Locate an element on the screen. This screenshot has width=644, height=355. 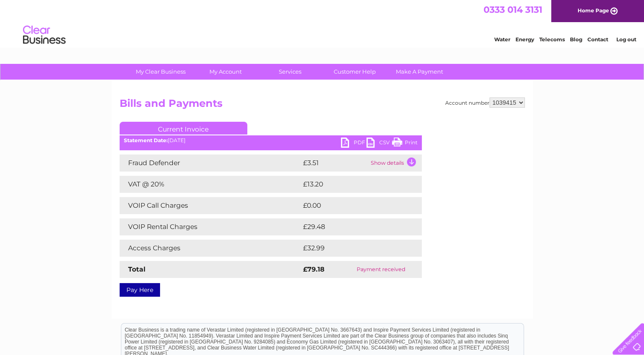
a: Energy is located at coordinates (525, 39).